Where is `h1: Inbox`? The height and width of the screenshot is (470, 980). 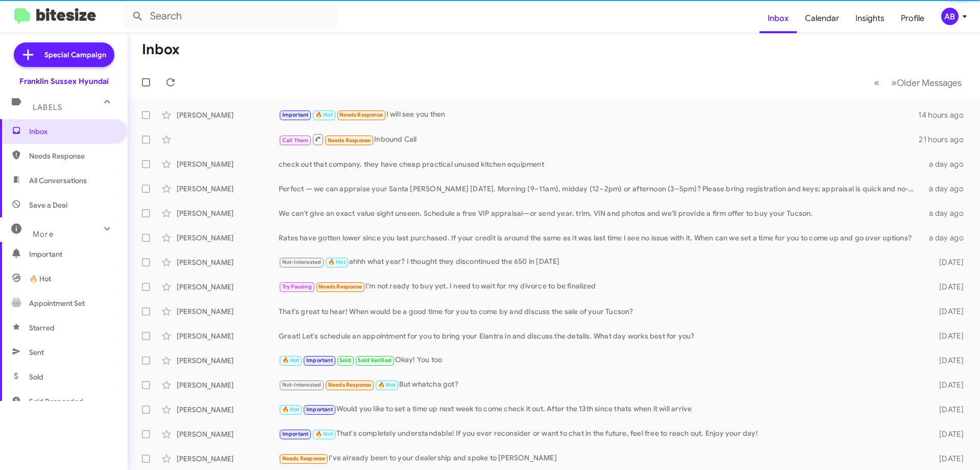
h1: Inbox is located at coordinates (161, 50).